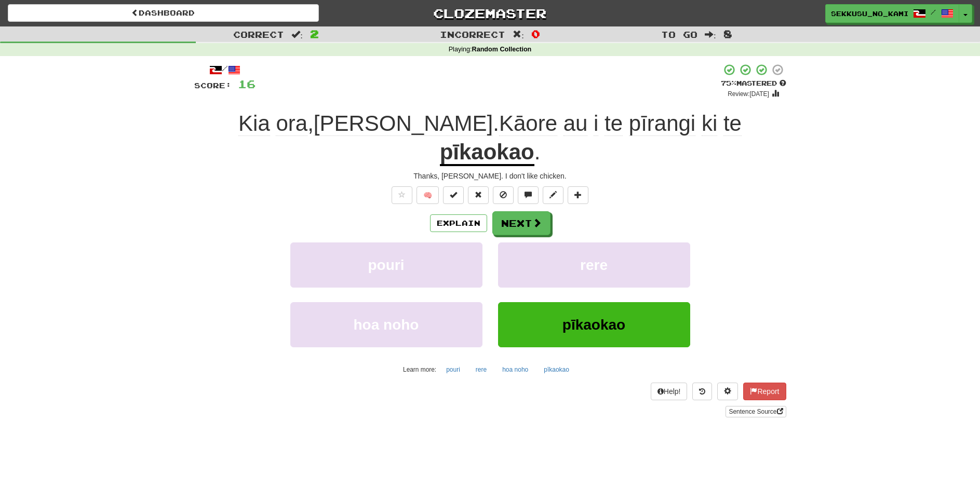 The height and width of the screenshot is (489, 980). What do you see at coordinates (892, 14) in the screenshot?
I see `a: sekkusu_no_kamisama /` at bounding box center [892, 14].